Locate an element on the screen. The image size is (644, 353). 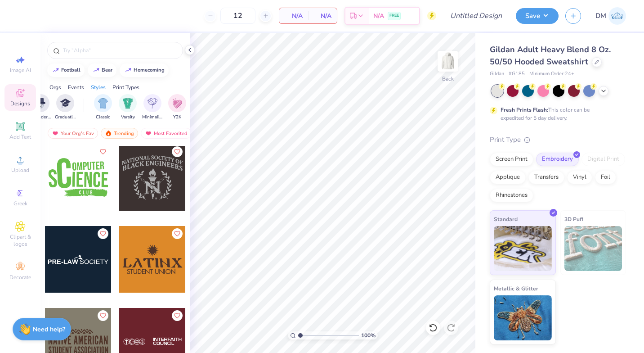
div: Your Org's Fav is located at coordinates (73, 133).